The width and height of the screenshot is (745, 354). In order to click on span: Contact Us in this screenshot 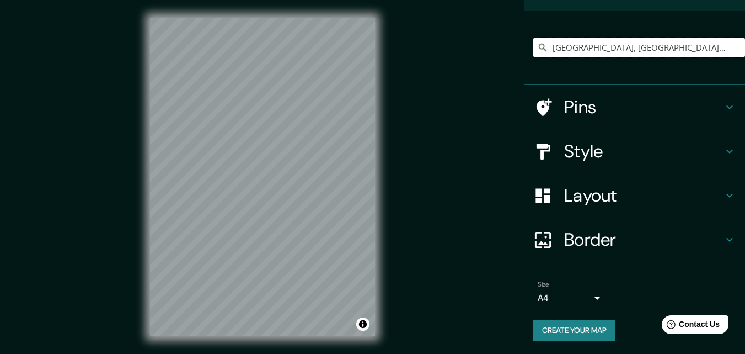, I will do `click(52, 13)`.